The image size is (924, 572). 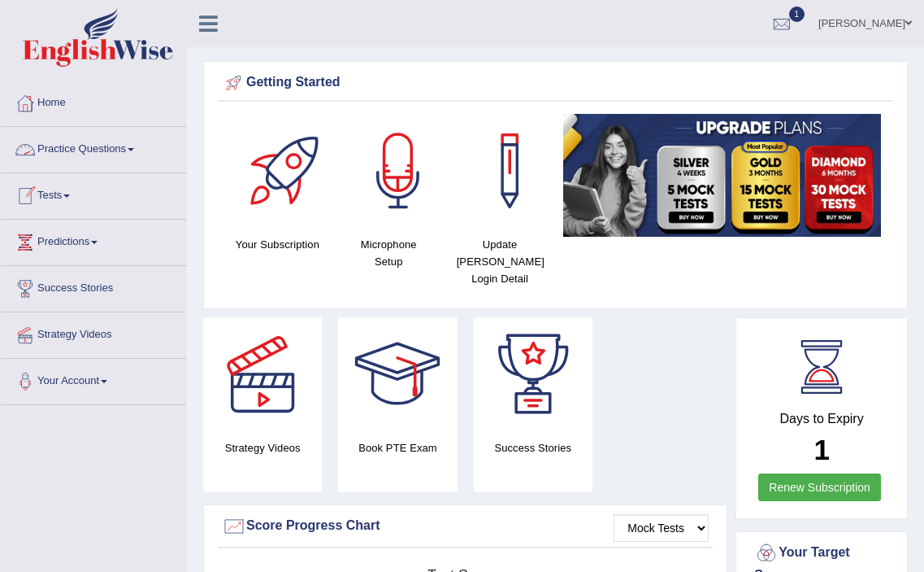 What do you see at coordinates (93, 147) in the screenshot?
I see `a: Practice Questions` at bounding box center [93, 147].